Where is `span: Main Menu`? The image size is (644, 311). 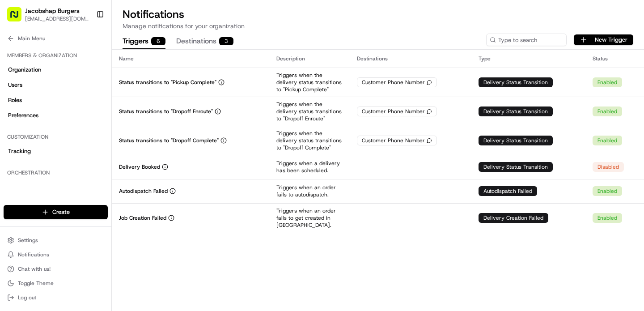
span: Main Menu is located at coordinates (31, 39).